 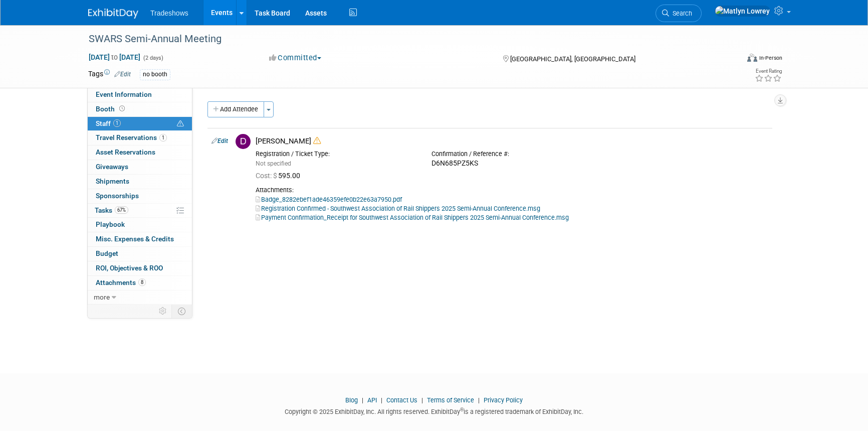 I want to click on td: Tags, so click(x=109, y=74).